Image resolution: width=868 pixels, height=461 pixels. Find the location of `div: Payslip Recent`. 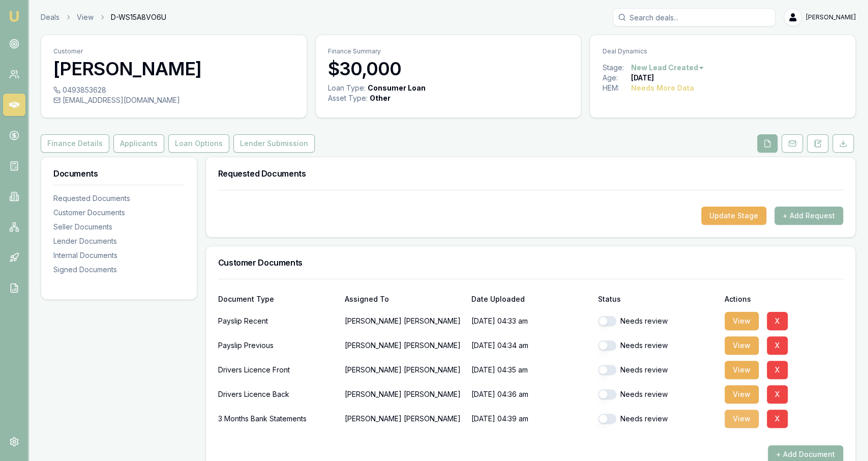

div: Payslip Recent is located at coordinates (277, 321).